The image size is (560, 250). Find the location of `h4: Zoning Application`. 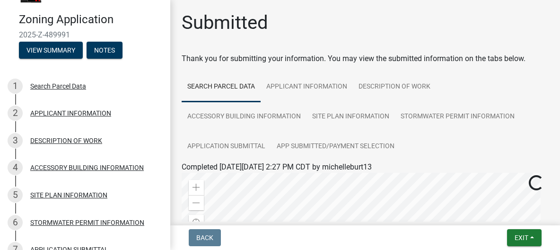

h4: Zoning Application is located at coordinates (91, 19).